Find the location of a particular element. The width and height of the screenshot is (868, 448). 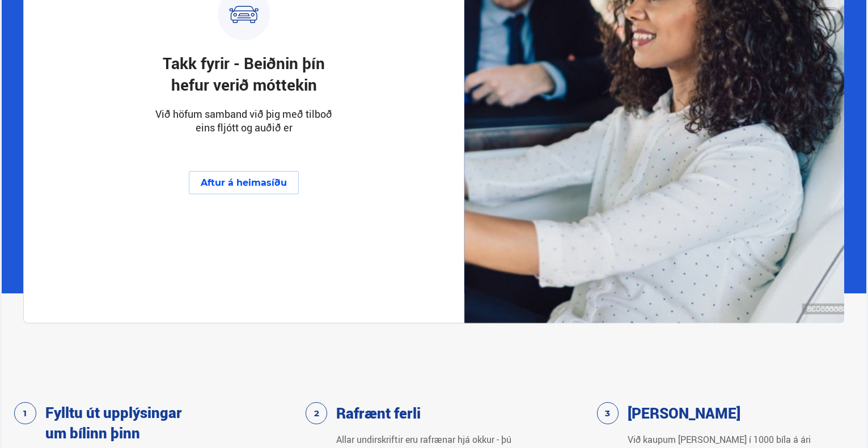

p: Við höfum samband við þig með tilboð eins fljótt og auðið er is located at coordinates (244, 121).